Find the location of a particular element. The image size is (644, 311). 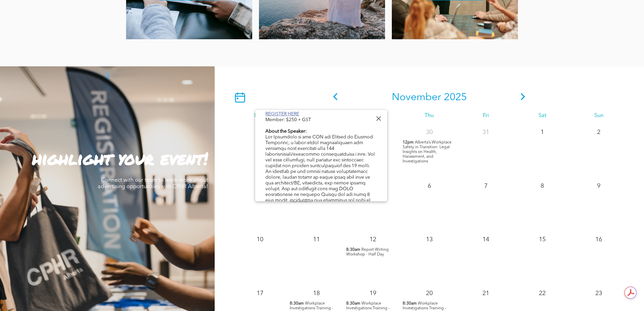

span: 12pm is located at coordinates (408, 143).